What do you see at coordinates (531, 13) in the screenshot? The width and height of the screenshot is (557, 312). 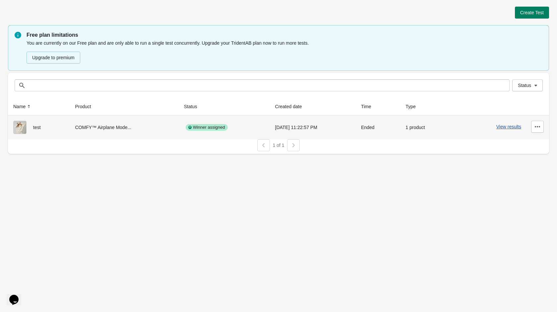 I see `button: Create Test` at bounding box center [531, 13].